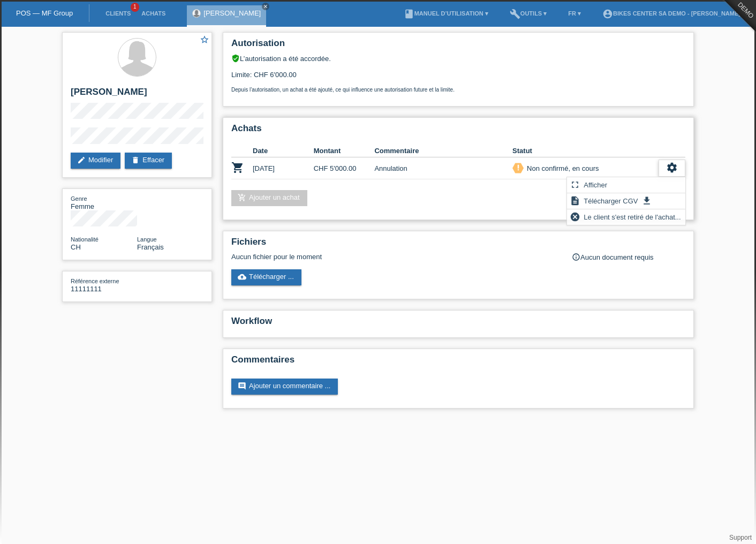 The width and height of the screenshot is (756, 544). I want to click on i: POSP00026318, so click(238, 168).